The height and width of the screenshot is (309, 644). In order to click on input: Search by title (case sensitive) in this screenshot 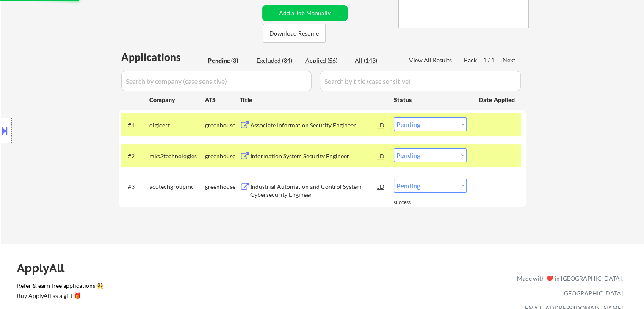, I will do `click(420, 81)`.